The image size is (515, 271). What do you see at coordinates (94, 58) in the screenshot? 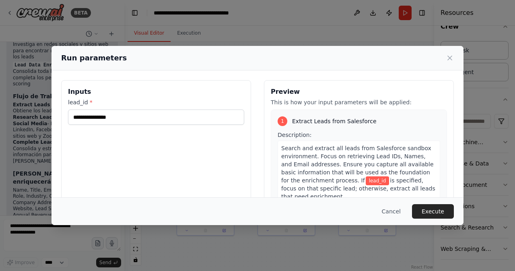
I see `h2: Run parameters` at bounding box center [94, 58].